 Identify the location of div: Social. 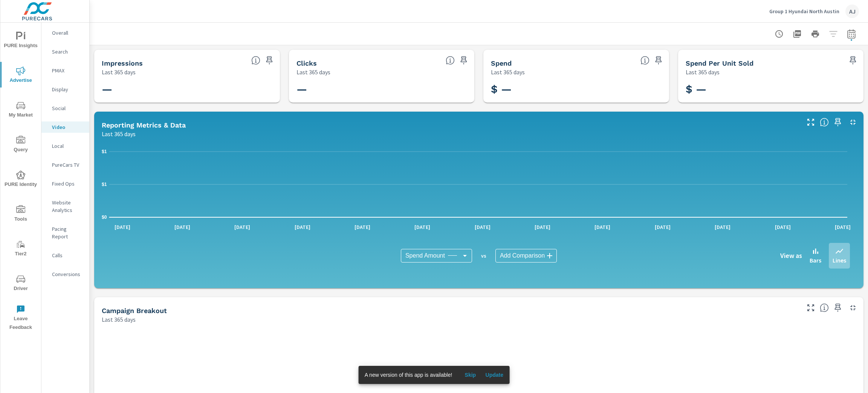
(65, 108).